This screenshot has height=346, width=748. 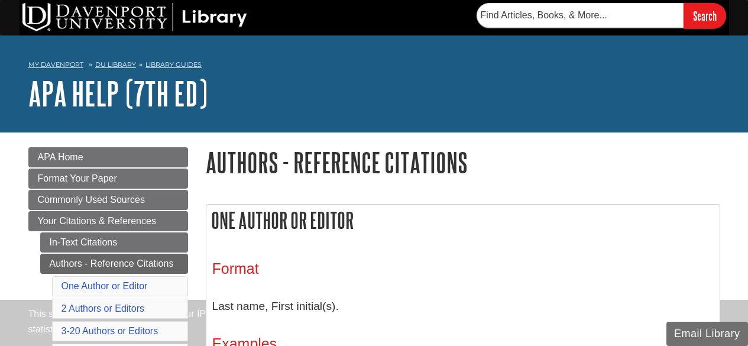 What do you see at coordinates (108, 157) in the screenshot?
I see `a: APA Home` at bounding box center [108, 157].